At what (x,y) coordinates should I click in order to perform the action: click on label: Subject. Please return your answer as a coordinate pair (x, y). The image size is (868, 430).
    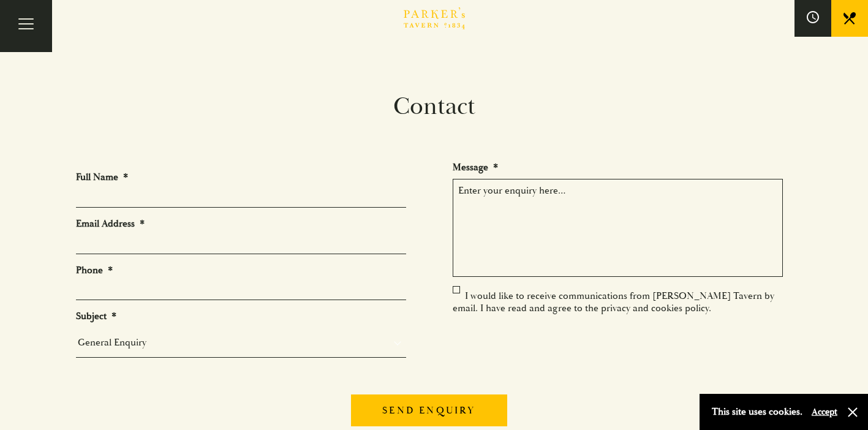
    Looking at the image, I should click on (96, 316).